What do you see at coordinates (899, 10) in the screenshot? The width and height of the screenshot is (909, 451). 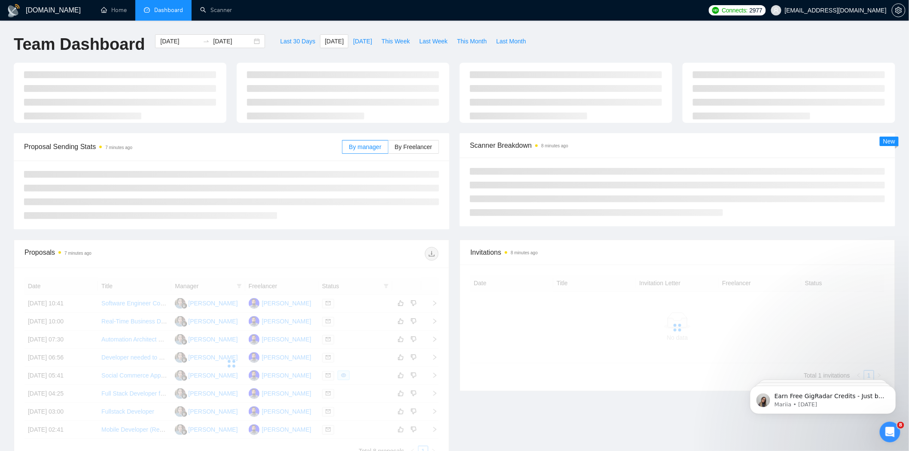 I see `span: setting` at bounding box center [899, 10].